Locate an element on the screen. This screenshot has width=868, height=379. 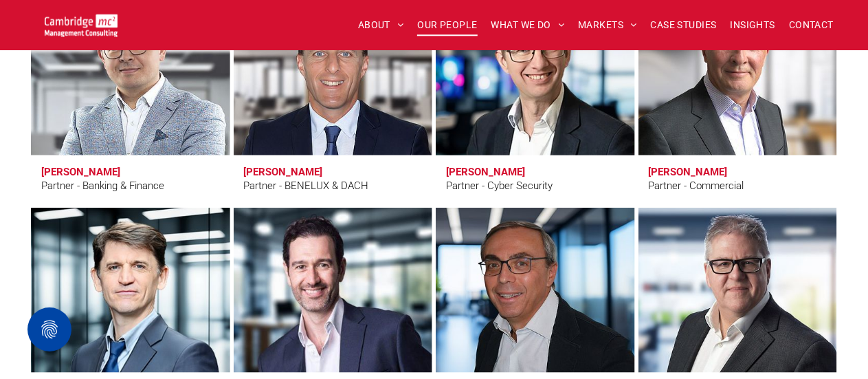
a: Mike Hodgson | Associate Partner - Digital Innovation is located at coordinates (739, 291).